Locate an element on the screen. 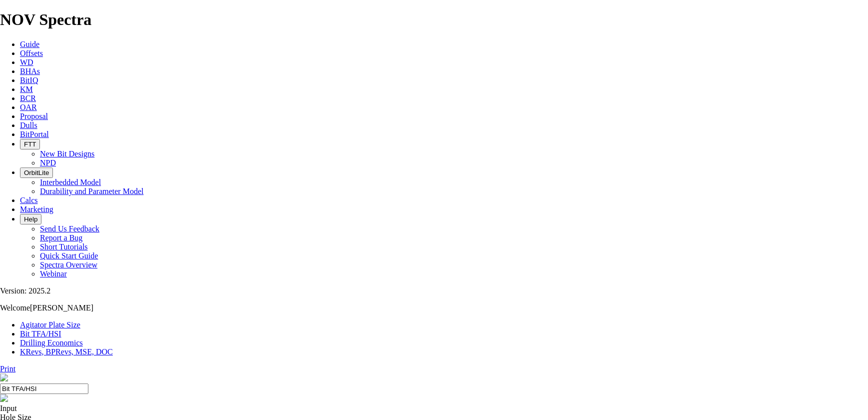 The image size is (868, 420). button: Help is located at coordinates (30, 219).